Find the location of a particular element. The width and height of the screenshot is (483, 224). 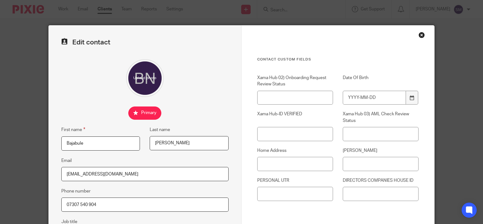

label: Xama Hub-ID VERIFIED is located at coordinates (295, 117).